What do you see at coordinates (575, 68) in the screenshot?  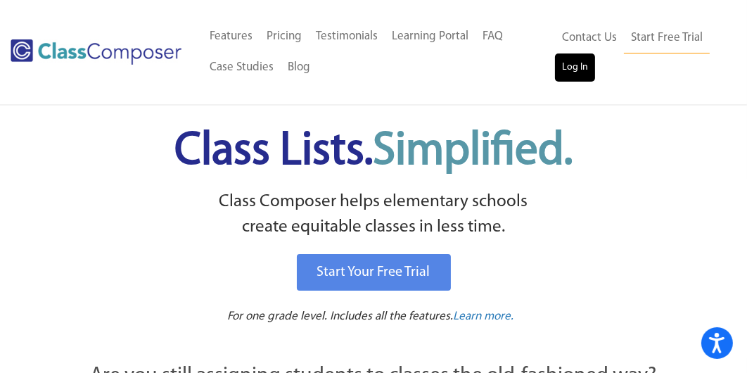 I see `a: Log In` at bounding box center [575, 68].